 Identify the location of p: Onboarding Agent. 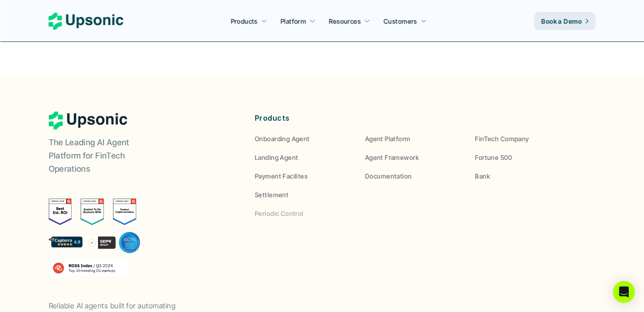
(282, 138).